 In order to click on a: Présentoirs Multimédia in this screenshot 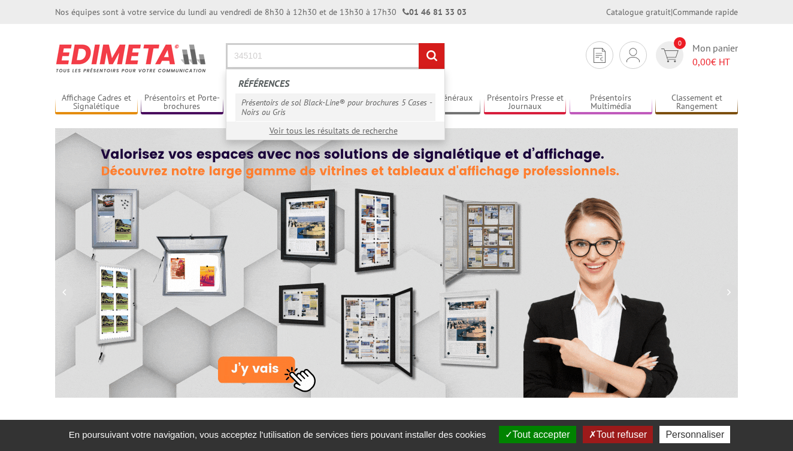, I will do `click(611, 102)`.